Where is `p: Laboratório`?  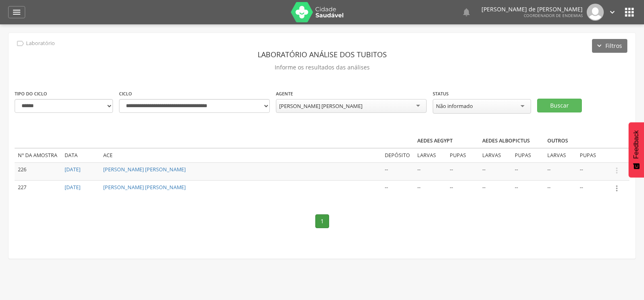
p: Laboratório is located at coordinates (40, 44).